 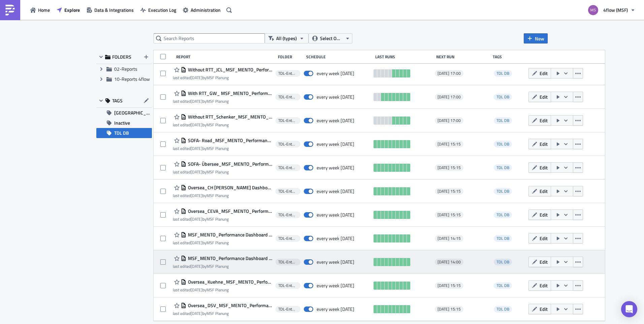 What do you see at coordinates (205, 10) in the screenshot?
I see `span: Administration` at bounding box center [205, 10].